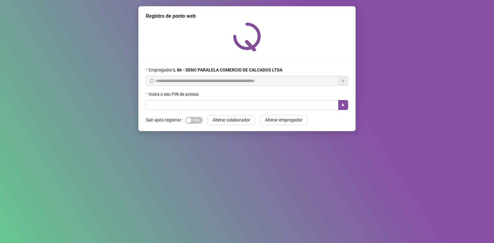  Describe the element at coordinates (175, 94) in the screenshot. I see `label: Insira o seu PIN de acesso` at that location.